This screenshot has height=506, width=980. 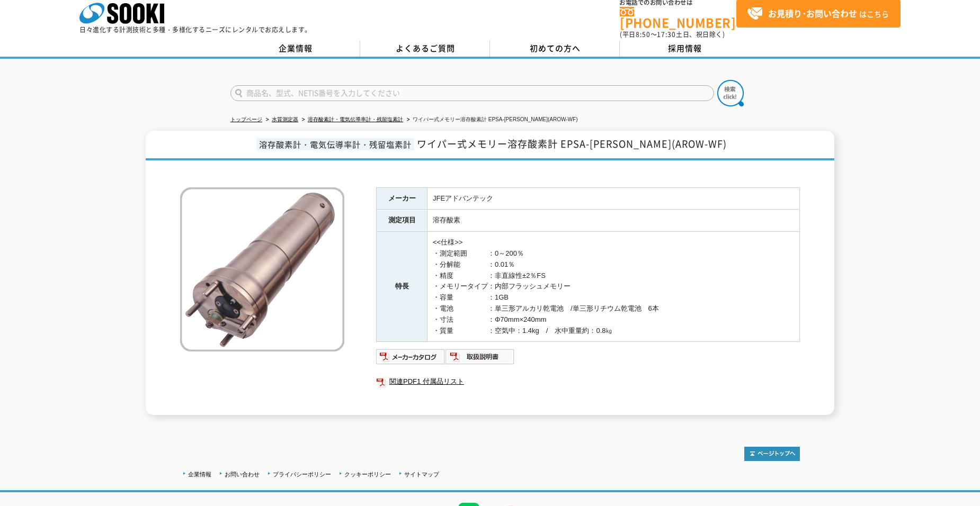 What do you see at coordinates (246, 119) in the screenshot?
I see `a: トップページ` at bounding box center [246, 119].